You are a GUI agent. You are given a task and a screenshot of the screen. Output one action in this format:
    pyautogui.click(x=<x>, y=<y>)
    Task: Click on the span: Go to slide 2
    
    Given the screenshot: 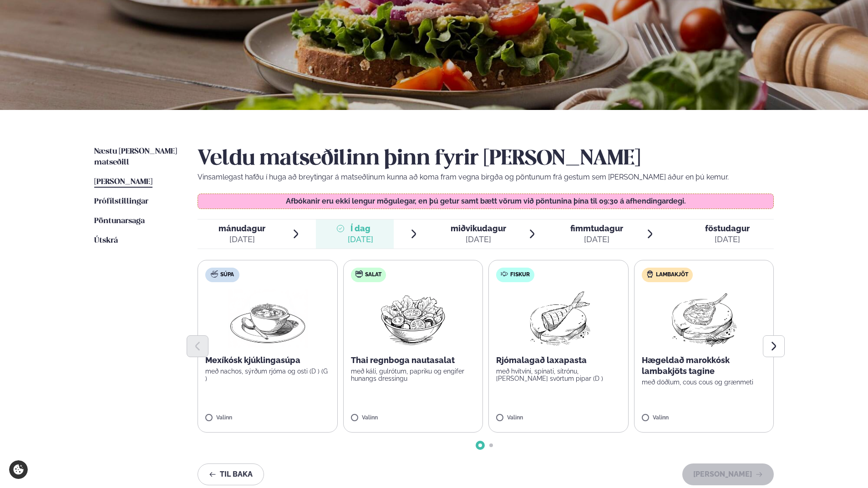 What is the action you would take?
    pyautogui.click(x=491, y=446)
    